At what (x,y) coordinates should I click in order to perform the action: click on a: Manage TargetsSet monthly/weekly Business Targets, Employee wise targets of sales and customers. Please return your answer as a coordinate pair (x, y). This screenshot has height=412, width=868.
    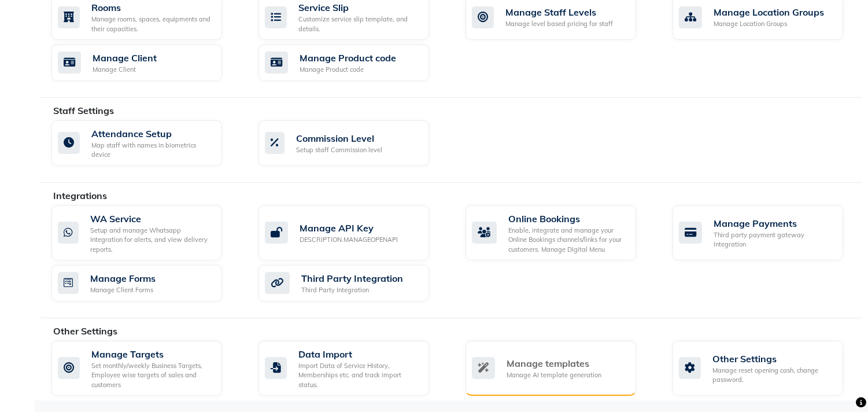
    Looking at the image, I should click on (146, 368).